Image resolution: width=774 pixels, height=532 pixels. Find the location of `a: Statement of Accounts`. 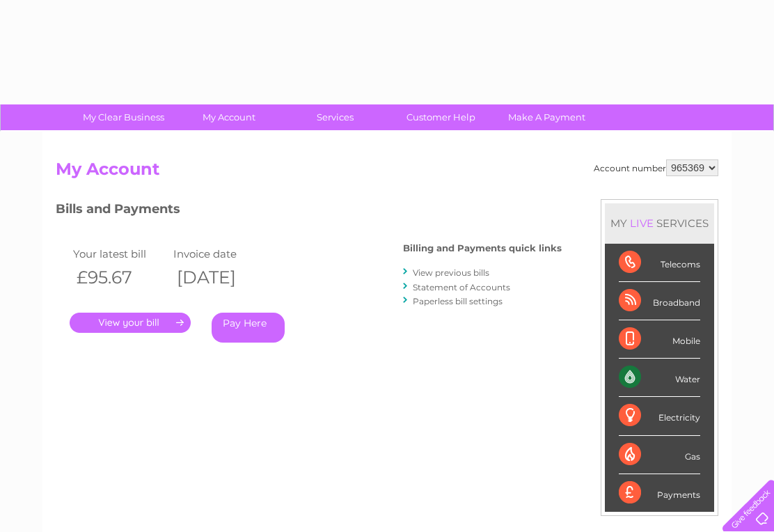

a: Statement of Accounts is located at coordinates (462, 287).